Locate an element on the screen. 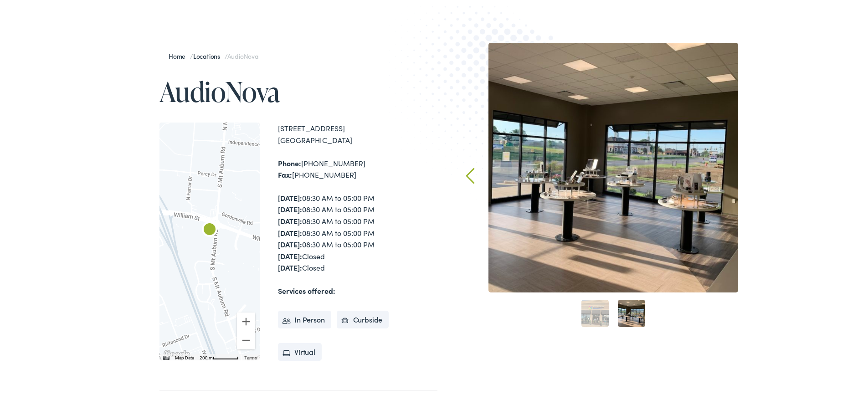 The height and width of the screenshot is (415, 868). strong: Fax: is located at coordinates (284, 173).